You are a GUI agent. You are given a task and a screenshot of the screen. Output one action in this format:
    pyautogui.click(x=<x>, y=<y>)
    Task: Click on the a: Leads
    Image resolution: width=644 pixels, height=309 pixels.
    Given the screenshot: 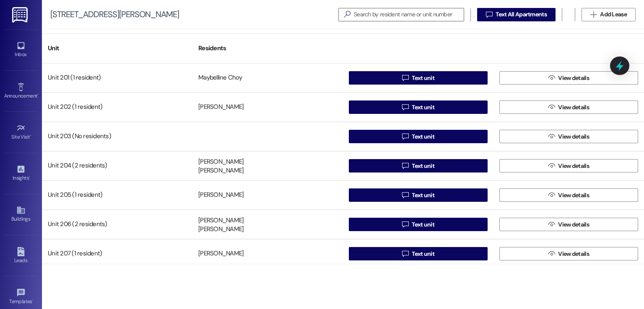 What is the action you would take?
    pyautogui.click(x=21, y=256)
    